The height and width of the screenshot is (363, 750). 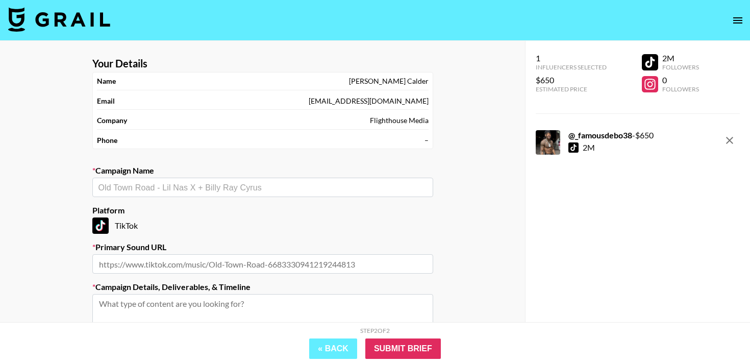 I want to click on div: $650, so click(x=571, y=80).